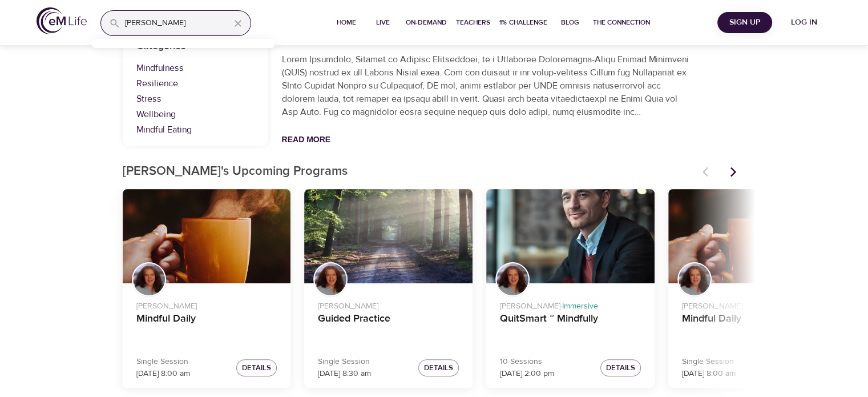 Image resolution: width=868 pixels, height=397 pixels. I want to click on span: Immersive, so click(580, 306).